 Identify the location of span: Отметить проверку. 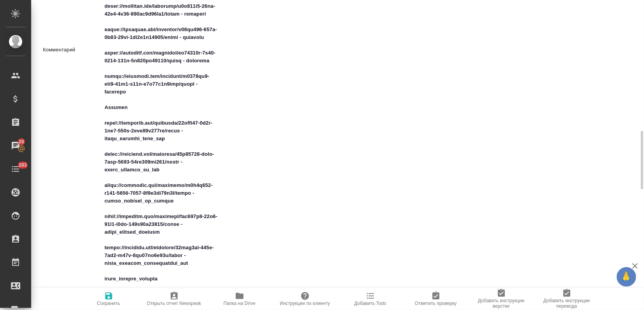
(435, 303).